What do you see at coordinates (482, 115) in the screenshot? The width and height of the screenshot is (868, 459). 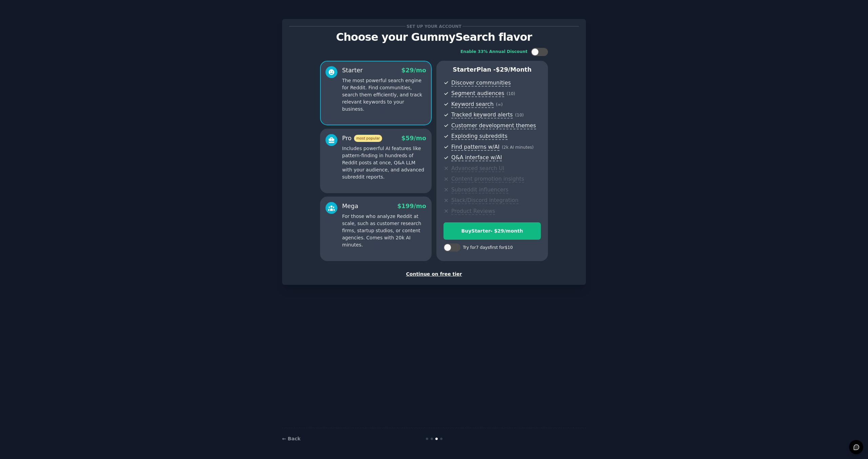 I see `span: Tracked keyword alerts` at bounding box center [482, 115].